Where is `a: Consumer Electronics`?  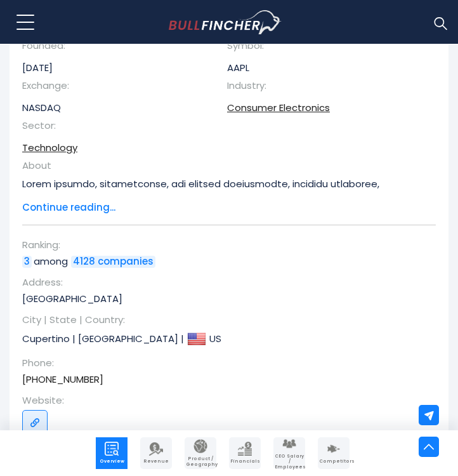 a: Consumer Electronics is located at coordinates (279, 107).